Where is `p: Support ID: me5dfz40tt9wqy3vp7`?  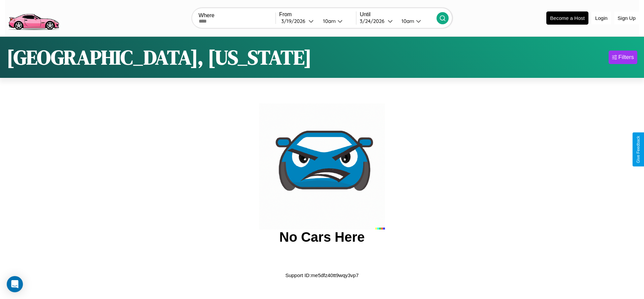 p: Support ID: me5dfz40tt9wqy3vp7 is located at coordinates (322, 275).